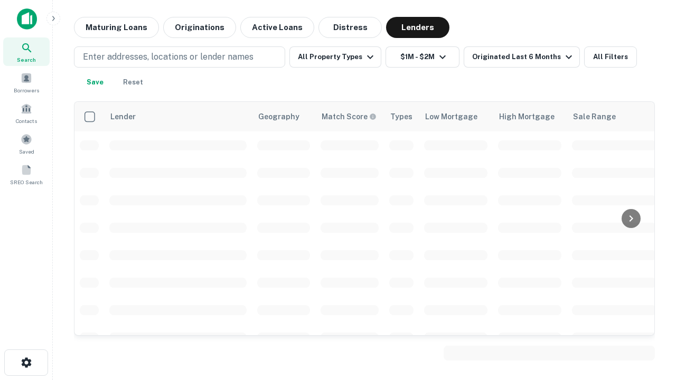 The width and height of the screenshot is (676, 380). What do you see at coordinates (335, 57) in the screenshot?
I see `button: All Property Types` at bounding box center [335, 57].